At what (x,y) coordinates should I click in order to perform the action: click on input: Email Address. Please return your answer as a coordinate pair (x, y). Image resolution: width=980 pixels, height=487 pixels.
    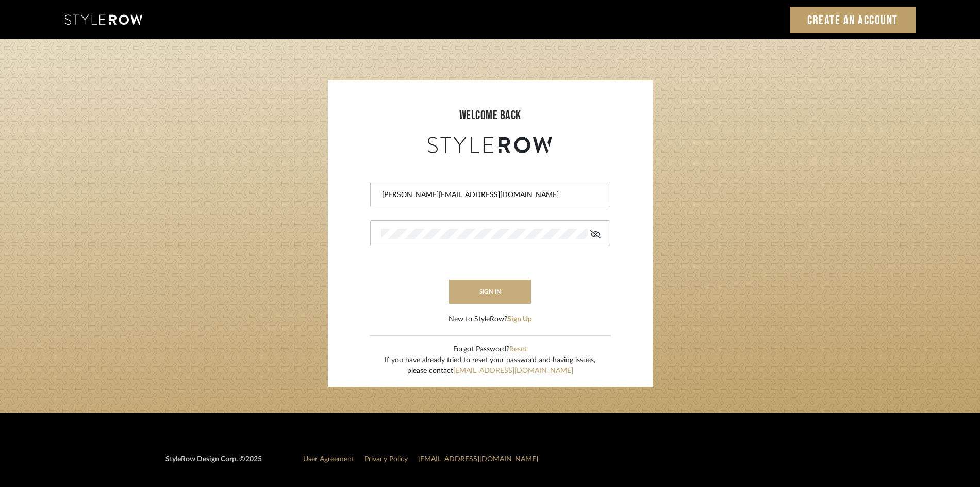
    Looking at the image, I should click on (489, 195).